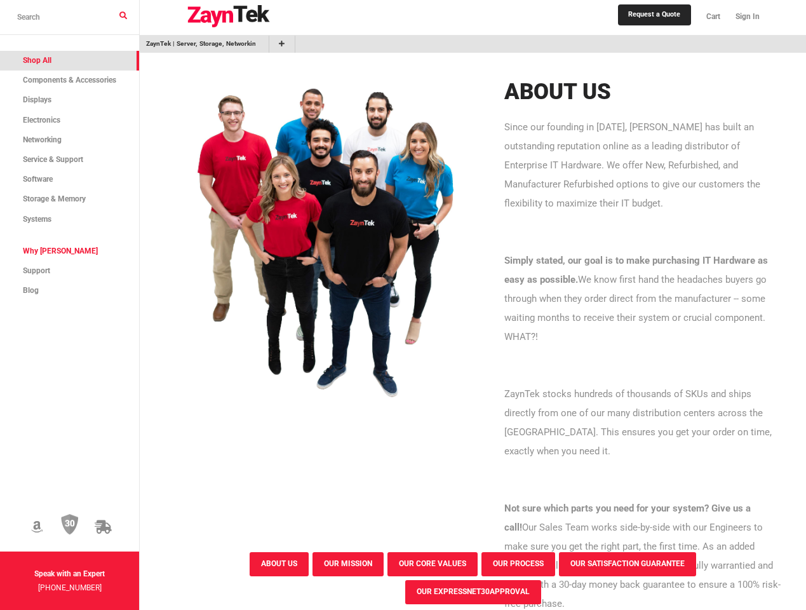 The image size is (806, 610). Describe the element at coordinates (628, 564) in the screenshot. I see `button: OUR SATISFACTION GUARANTEE` at that location.